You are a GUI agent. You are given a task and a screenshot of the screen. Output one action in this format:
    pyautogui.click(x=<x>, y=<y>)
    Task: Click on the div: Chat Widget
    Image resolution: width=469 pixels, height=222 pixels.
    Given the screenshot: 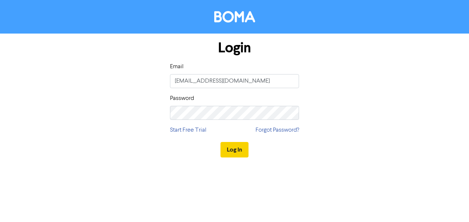 What is the action you would take?
    pyautogui.click(x=451, y=204)
    